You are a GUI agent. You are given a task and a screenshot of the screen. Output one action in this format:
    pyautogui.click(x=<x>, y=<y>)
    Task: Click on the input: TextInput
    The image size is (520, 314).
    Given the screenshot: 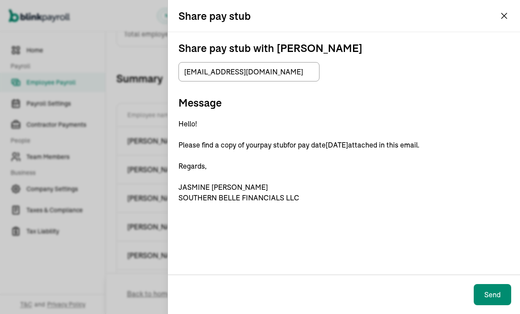 What is the action you would take?
    pyautogui.click(x=249, y=72)
    